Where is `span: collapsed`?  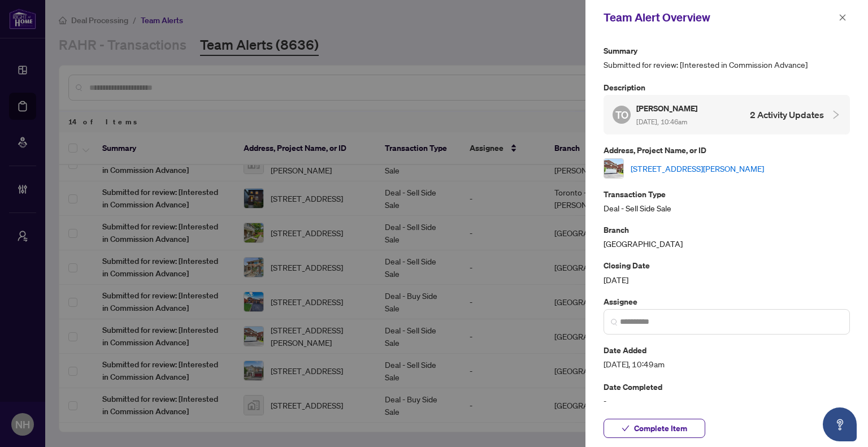 span: collapsed is located at coordinates (836, 115).